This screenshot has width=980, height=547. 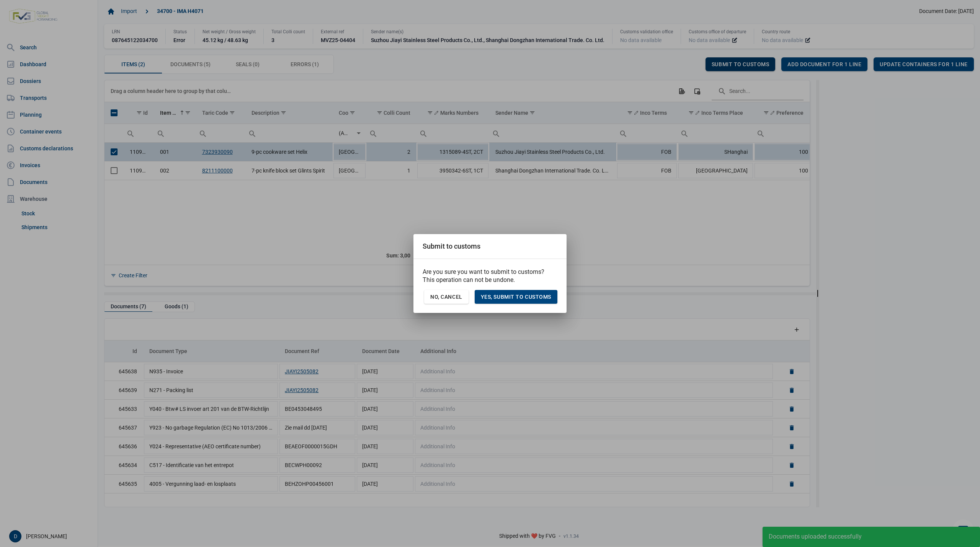 What do you see at coordinates (516, 297) in the screenshot?
I see `span: Yes, Submit to customs` at bounding box center [516, 297].